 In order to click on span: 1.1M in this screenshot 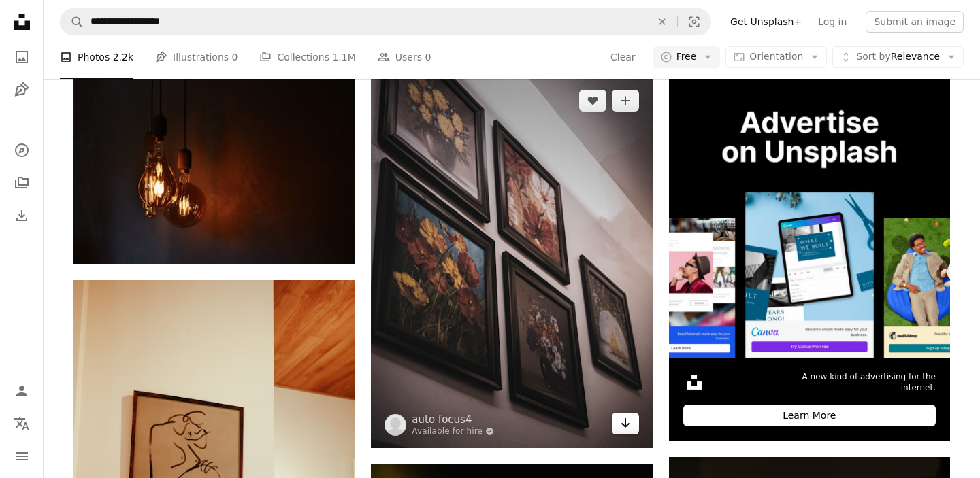, I will do `click(343, 57)`.